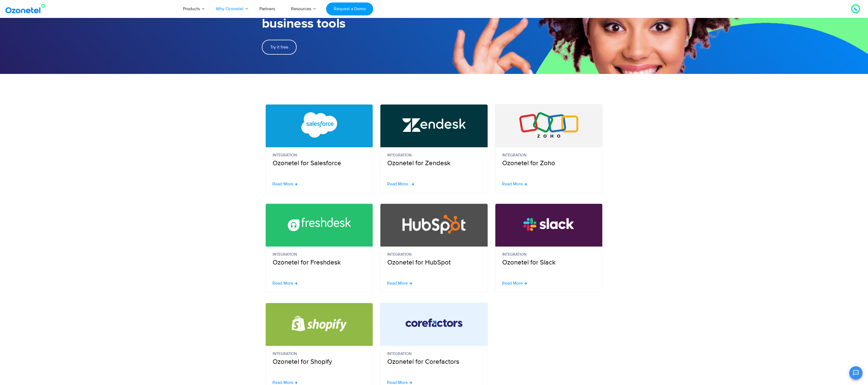  What do you see at coordinates (279, 47) in the screenshot?
I see `a: Try it free` at bounding box center [279, 47].